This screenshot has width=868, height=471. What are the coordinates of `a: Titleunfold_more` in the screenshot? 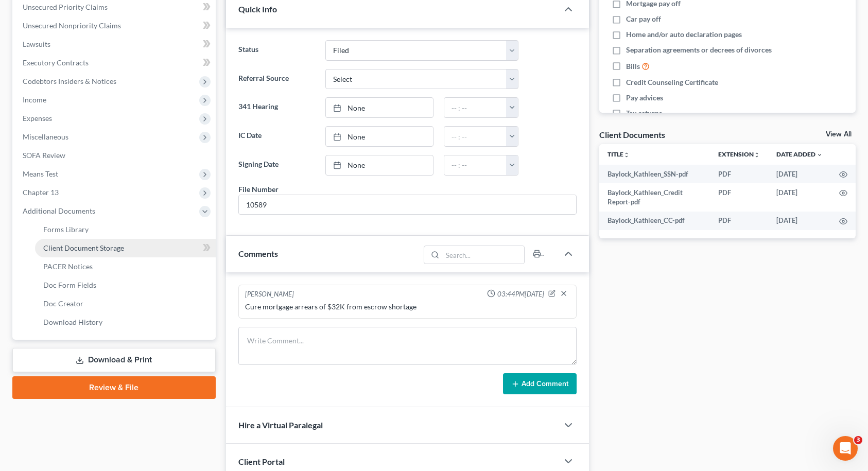 It's located at (618, 154).